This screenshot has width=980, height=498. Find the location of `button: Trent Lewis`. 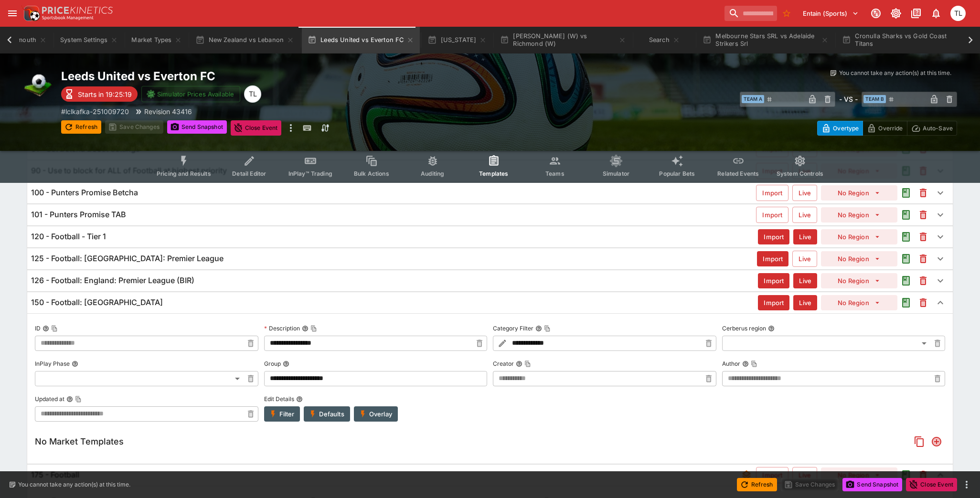

button: Trent Lewis is located at coordinates (958, 13).